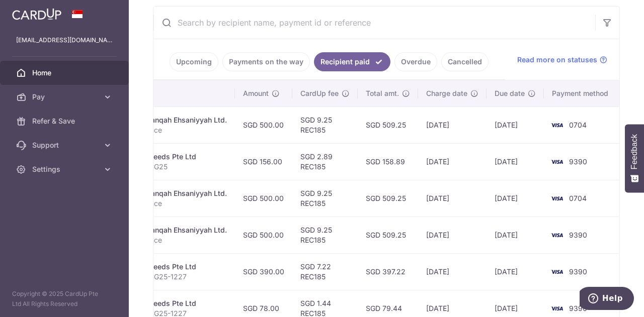 This screenshot has height=317, width=644. What do you see at coordinates (264, 272) in the screenshot?
I see `td: SGD 390.00` at bounding box center [264, 272].